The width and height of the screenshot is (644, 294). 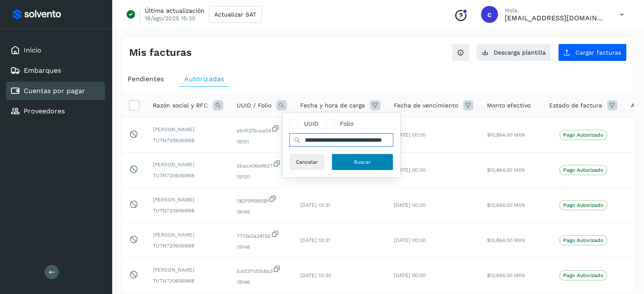 I want to click on span: bdd2f1d5b8a3, so click(x=262, y=270).